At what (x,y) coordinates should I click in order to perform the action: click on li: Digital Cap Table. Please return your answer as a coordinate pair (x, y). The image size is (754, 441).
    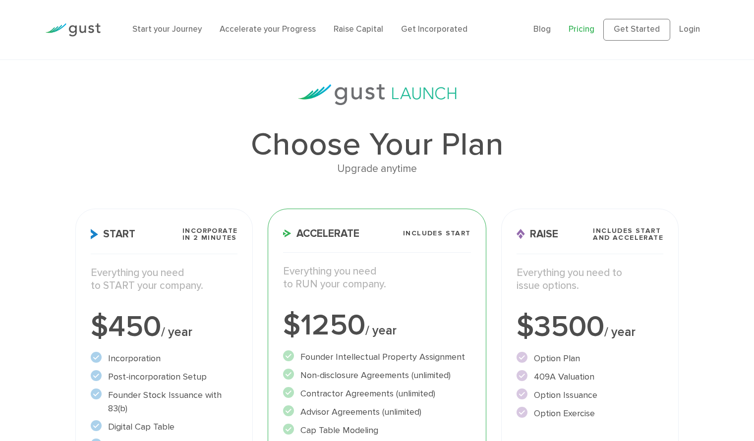
    Looking at the image, I should click on (164, 427).